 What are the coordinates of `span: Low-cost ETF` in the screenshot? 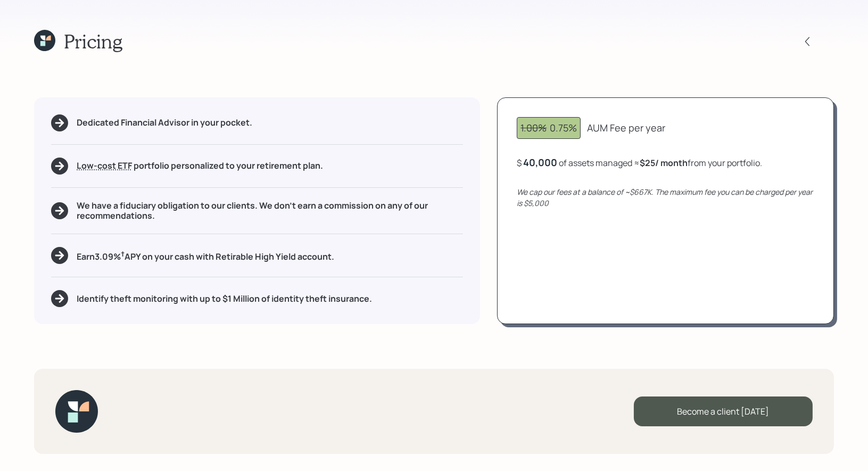 It's located at (104, 165).